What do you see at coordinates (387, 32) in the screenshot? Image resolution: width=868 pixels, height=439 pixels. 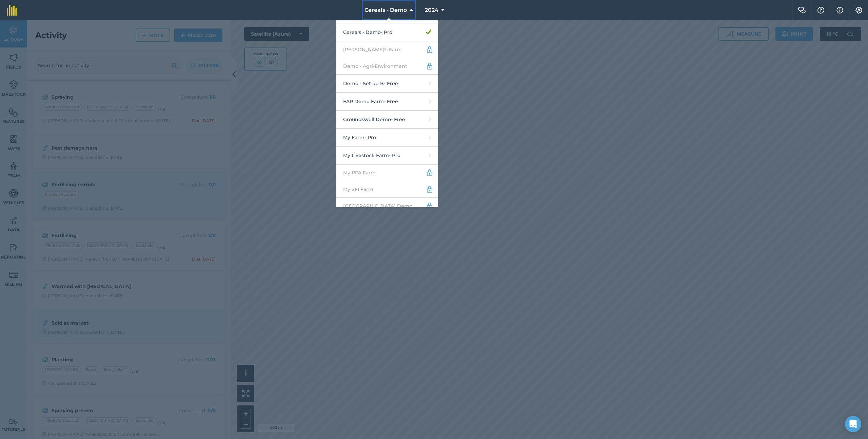 I see `a: Cereals - Demo- Pro` at bounding box center [387, 32].